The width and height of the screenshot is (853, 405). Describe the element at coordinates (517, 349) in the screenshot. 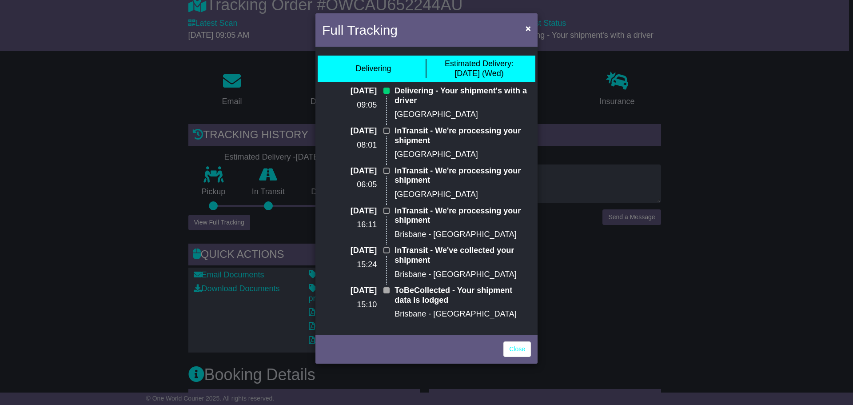

I see `a: Close` at that location.